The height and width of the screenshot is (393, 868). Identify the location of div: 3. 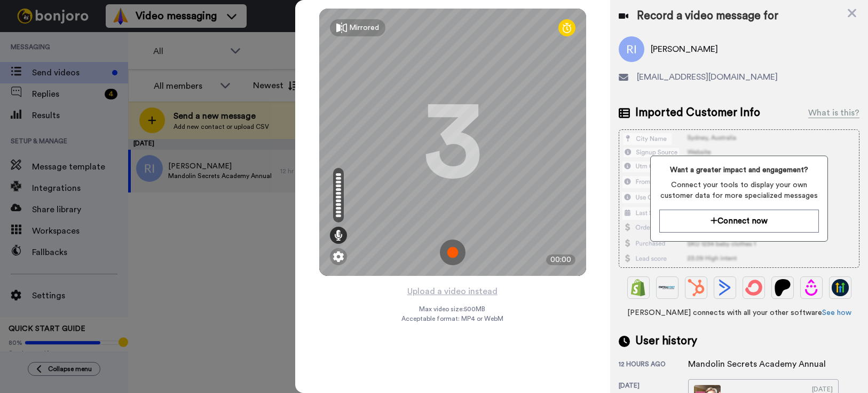
(453, 143).